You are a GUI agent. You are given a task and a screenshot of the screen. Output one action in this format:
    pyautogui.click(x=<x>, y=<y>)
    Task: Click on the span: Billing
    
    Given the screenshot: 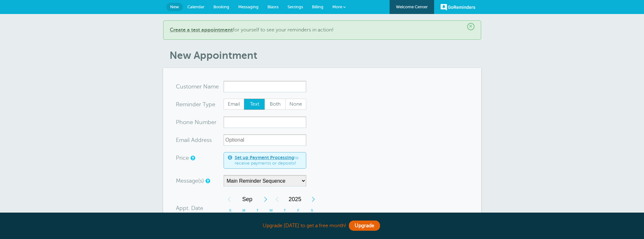 What is the action you would take?
    pyautogui.click(x=318, y=7)
    